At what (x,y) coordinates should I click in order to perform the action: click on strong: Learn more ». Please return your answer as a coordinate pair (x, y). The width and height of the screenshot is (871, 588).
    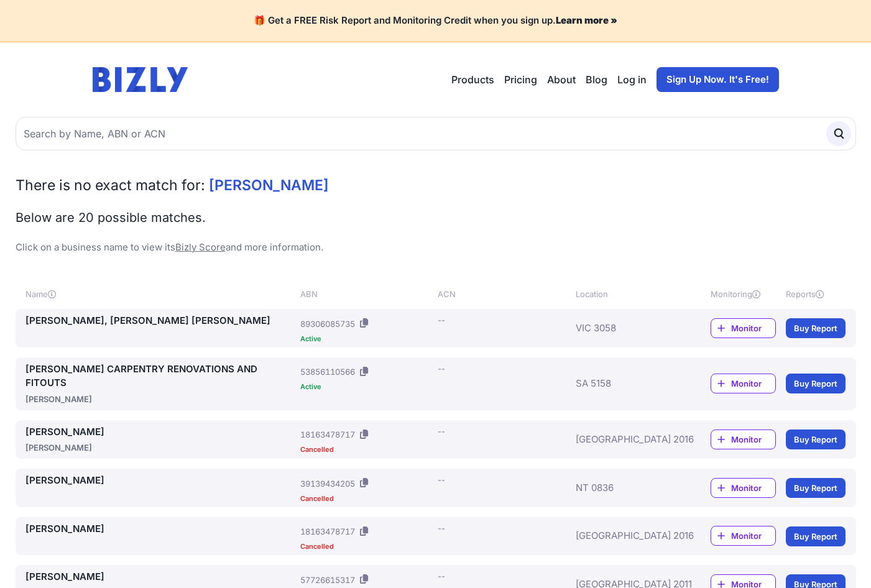
    Looking at the image, I should click on (586, 20).